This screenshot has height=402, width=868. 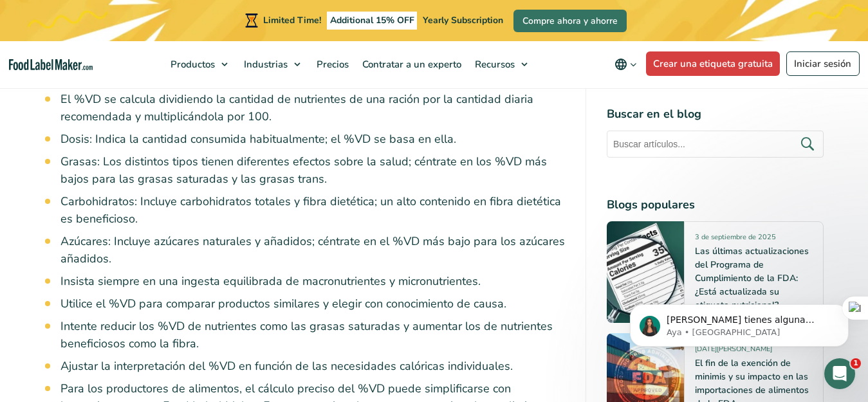 I want to click on span: 1, so click(x=856, y=363).